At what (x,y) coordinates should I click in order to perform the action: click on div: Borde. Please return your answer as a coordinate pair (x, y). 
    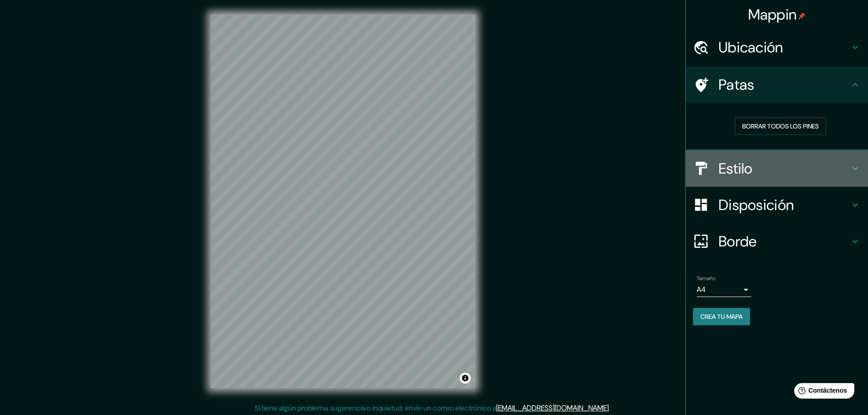
    Looking at the image, I should click on (776, 241).